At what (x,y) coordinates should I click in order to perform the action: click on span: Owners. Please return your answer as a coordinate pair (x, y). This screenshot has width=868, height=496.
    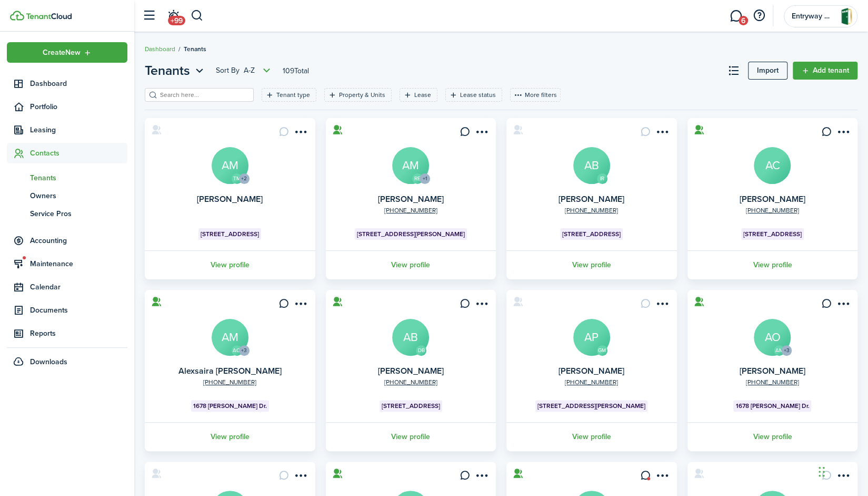
    Looking at the image, I should click on (78, 195).